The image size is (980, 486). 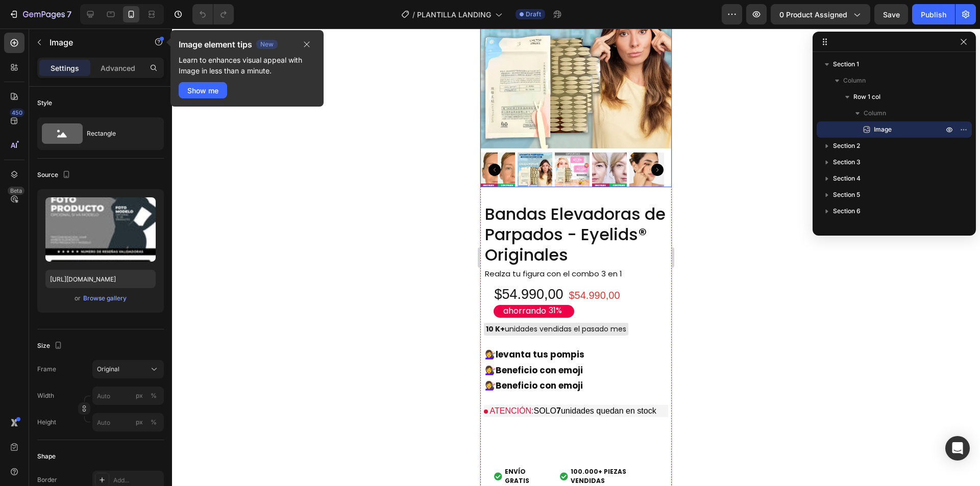 What do you see at coordinates (867, 97) in the screenshot?
I see `span: Row 1 col` at bounding box center [867, 97].